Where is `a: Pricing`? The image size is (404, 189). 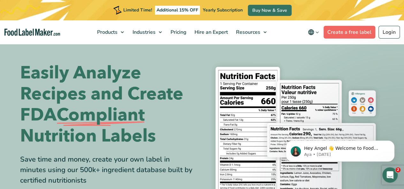 a: Pricing is located at coordinates (178, 32).